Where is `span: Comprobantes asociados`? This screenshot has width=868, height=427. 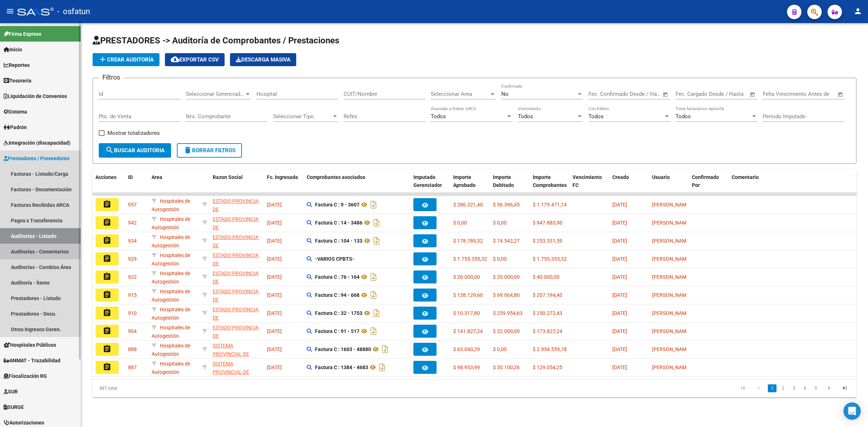 span: Comprobantes asociados is located at coordinates (336, 177).